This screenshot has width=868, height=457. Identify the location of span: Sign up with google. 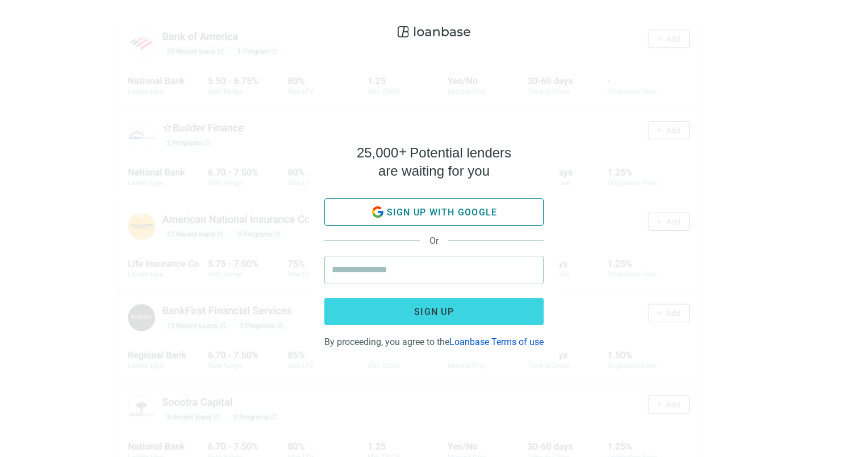
(442, 212).